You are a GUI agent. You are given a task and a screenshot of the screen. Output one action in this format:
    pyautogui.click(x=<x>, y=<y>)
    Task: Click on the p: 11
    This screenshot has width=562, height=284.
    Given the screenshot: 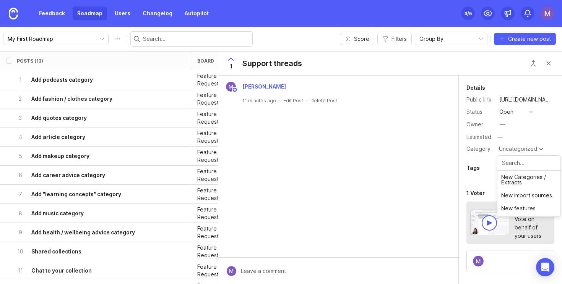 What is the action you would take?
    pyautogui.click(x=20, y=271)
    